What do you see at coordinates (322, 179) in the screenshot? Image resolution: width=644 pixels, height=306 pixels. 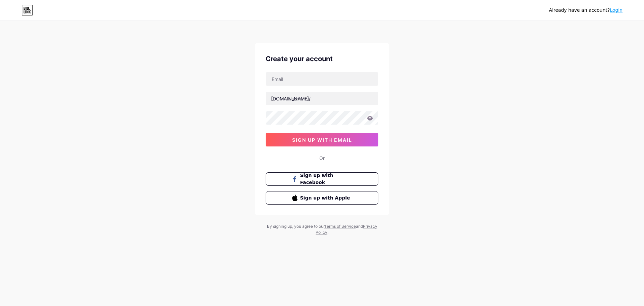 I see `a: Sign up with Facebook` at bounding box center [322, 179].